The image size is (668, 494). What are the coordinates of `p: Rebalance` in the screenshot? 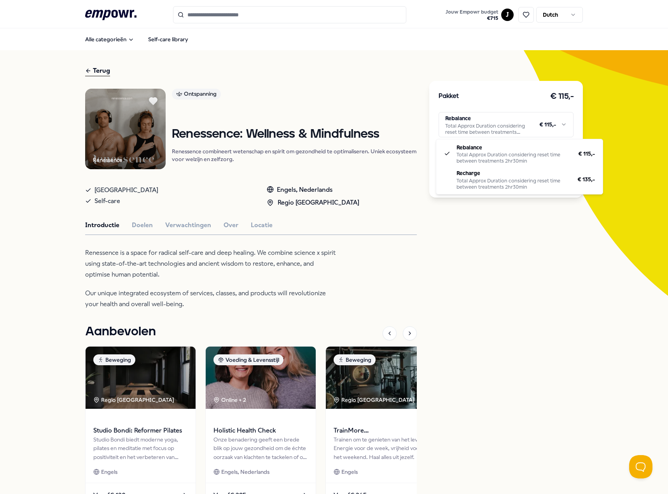 It's located at (512, 147).